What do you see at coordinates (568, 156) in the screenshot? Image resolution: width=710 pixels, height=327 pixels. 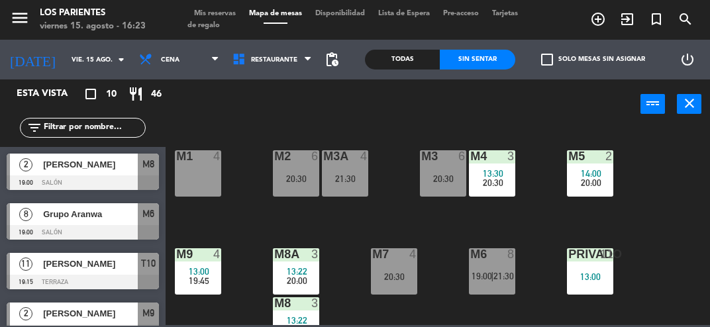 I see `div: M5` at bounding box center [568, 156].